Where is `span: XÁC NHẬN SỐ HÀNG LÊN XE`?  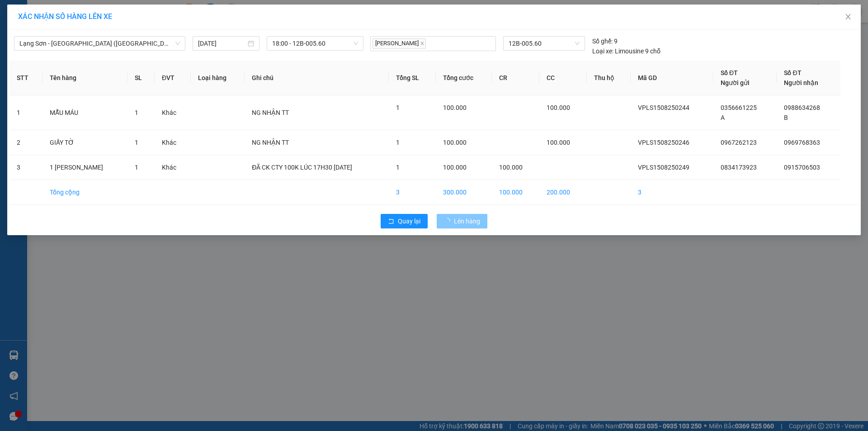 span: XÁC NHẬN SỐ HÀNG LÊN XE is located at coordinates (65, 16).